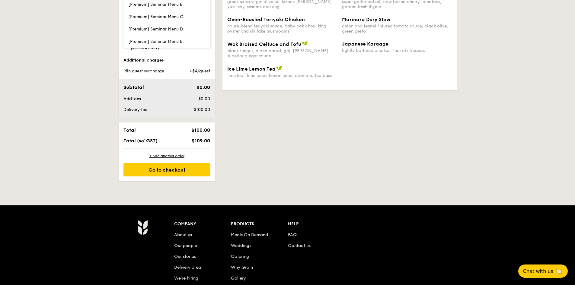  I want to click on span: [Premium] Seminar Menu B, so click(155, 4).